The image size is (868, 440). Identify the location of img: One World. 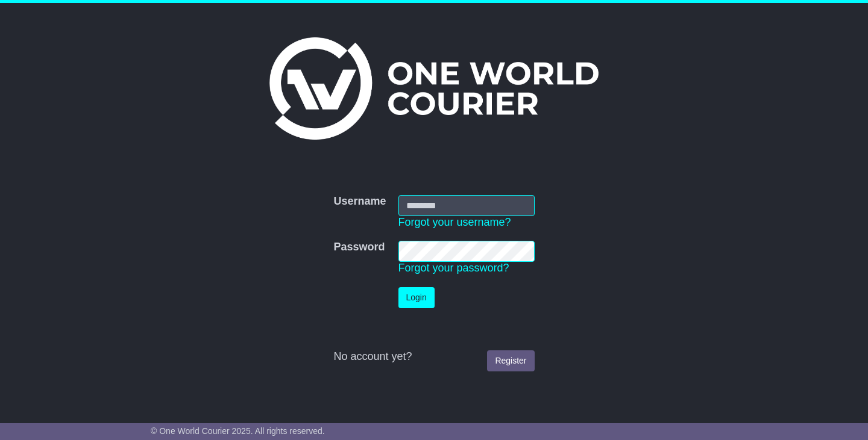
(434, 88).